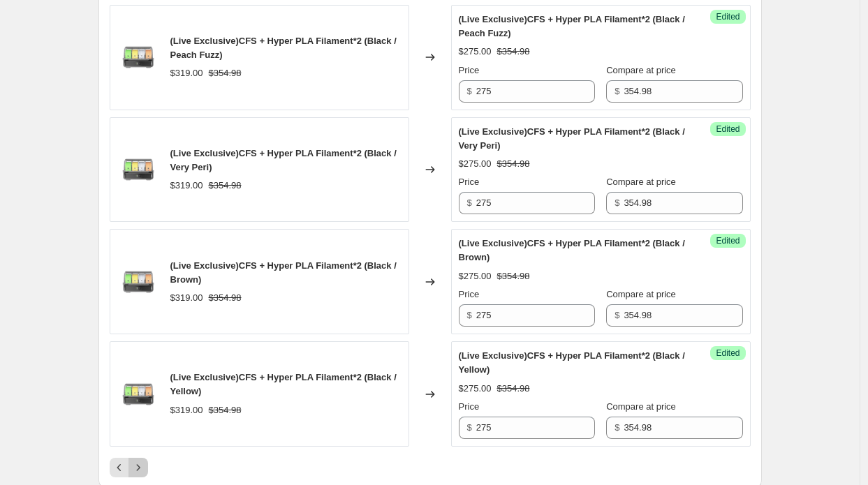  Describe the element at coordinates (120, 468) in the screenshot. I see `button: Previous` at that location.